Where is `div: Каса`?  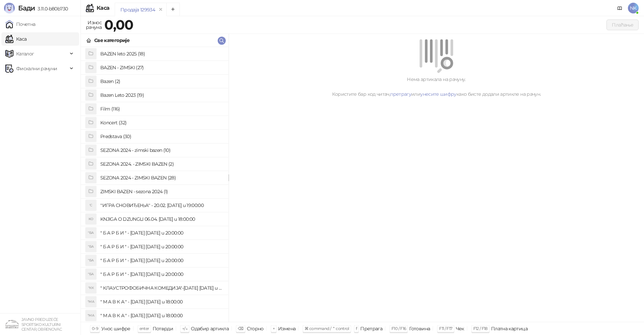
div: Каса is located at coordinates (103, 8).